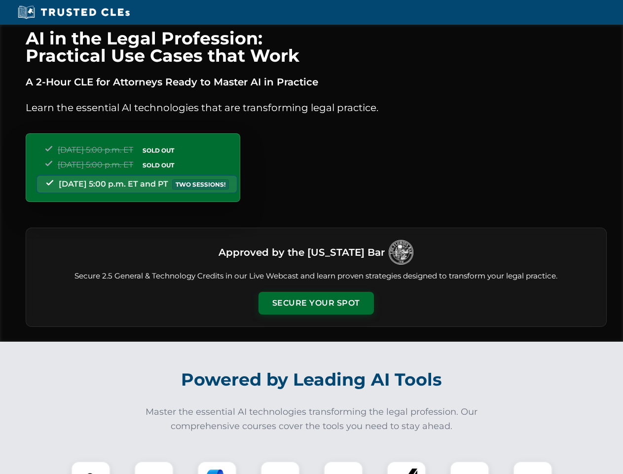 This screenshot has width=623, height=474. Describe the element at coordinates (316, 303) in the screenshot. I see `button: Secure Your Spot` at that location.